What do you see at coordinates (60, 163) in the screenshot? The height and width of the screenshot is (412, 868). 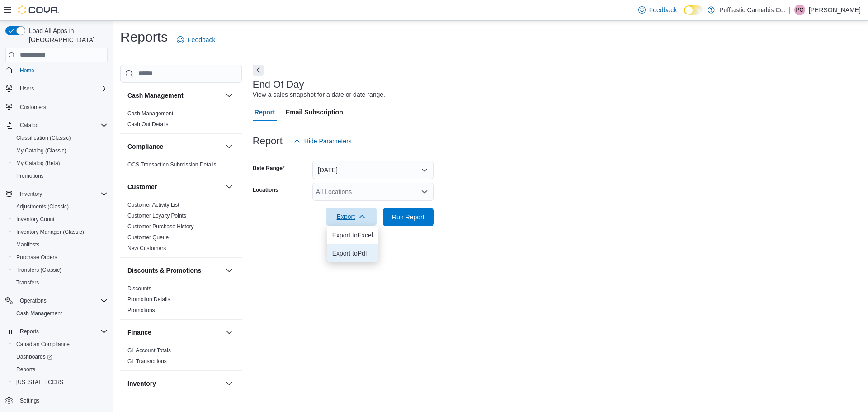 I see `span: My Catalog (Beta)` at bounding box center [60, 163].